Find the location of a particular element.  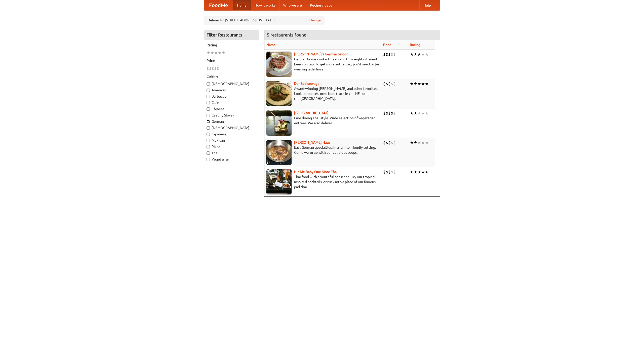

input: Chinese is located at coordinates (208, 109).